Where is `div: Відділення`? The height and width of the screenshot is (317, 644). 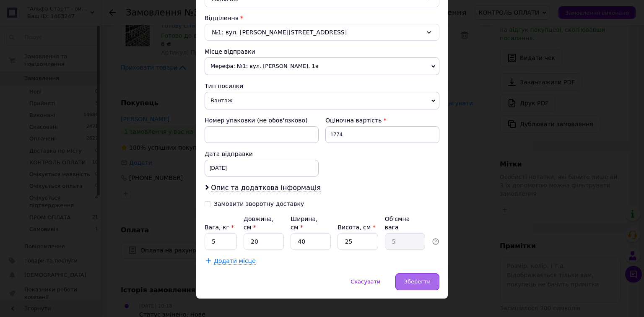
div: Відділення is located at coordinates (322, 18).